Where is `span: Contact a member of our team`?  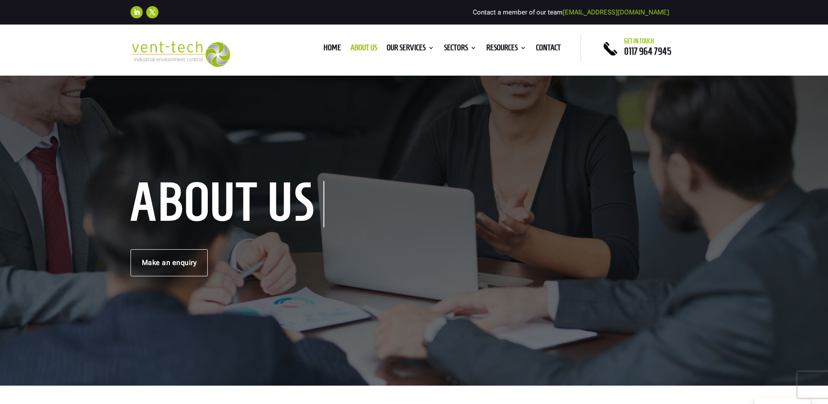 span: Contact a member of our team is located at coordinates (571, 12).